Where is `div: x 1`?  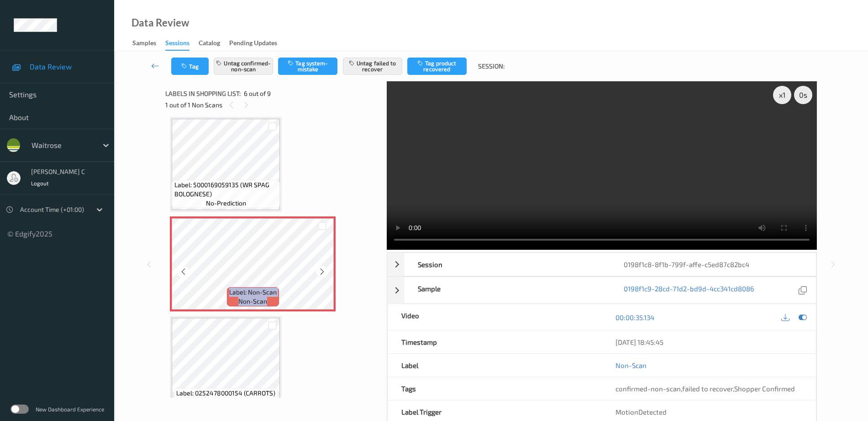 div: x 1 is located at coordinates (782, 95).